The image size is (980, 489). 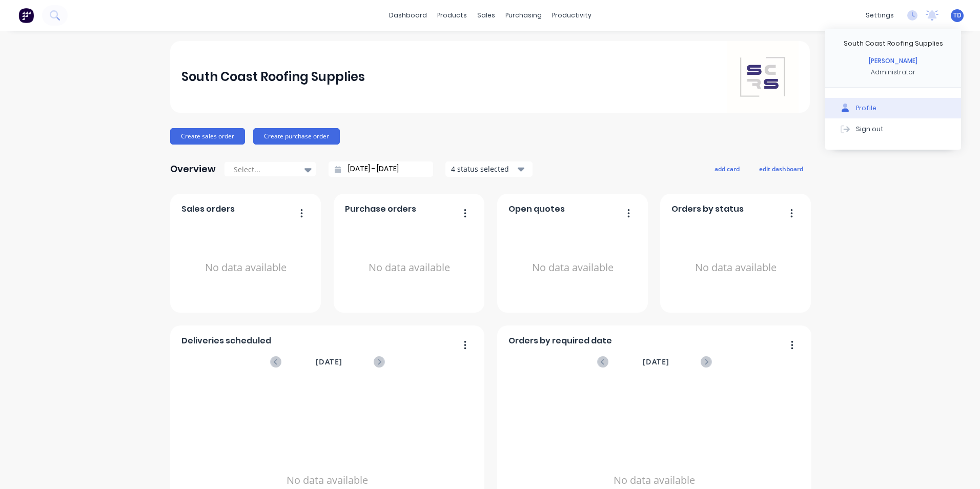 I want to click on img: Factory, so click(x=26, y=15).